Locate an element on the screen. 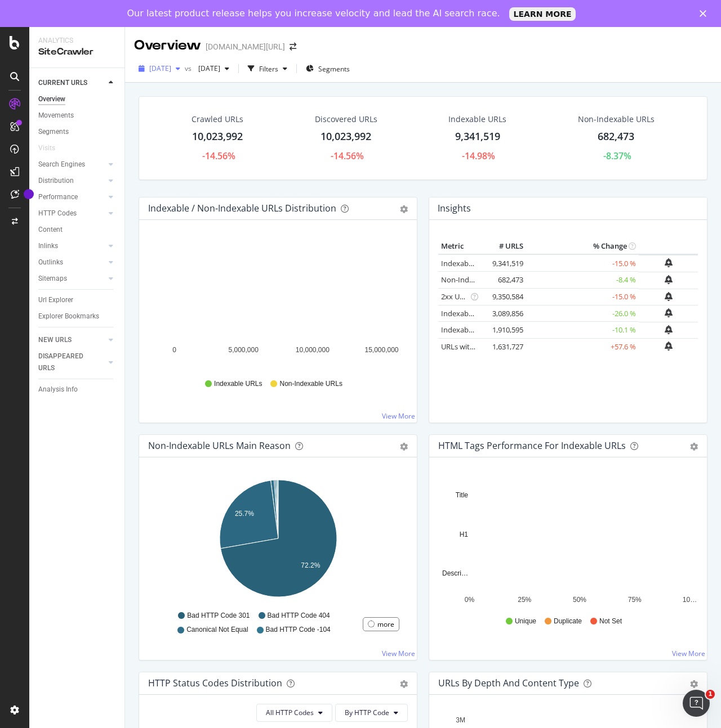 The width and height of the screenshot is (721, 728). a: Indexable URLs with Bad H1 is located at coordinates (487, 313).